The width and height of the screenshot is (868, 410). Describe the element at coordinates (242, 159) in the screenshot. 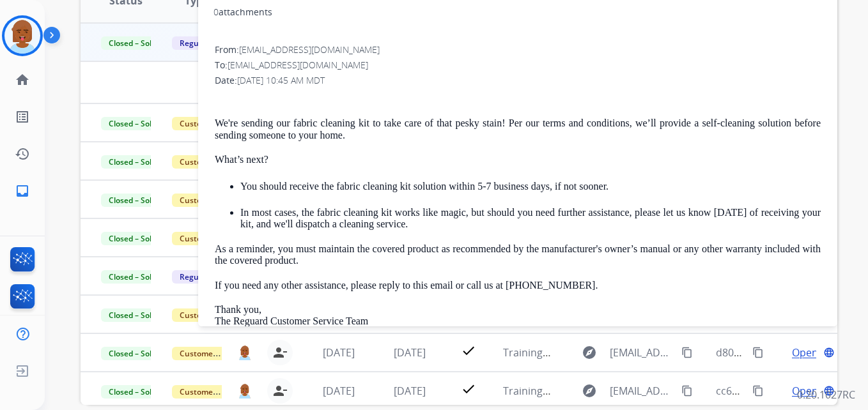

I see `strong: What’s next?` at that location.